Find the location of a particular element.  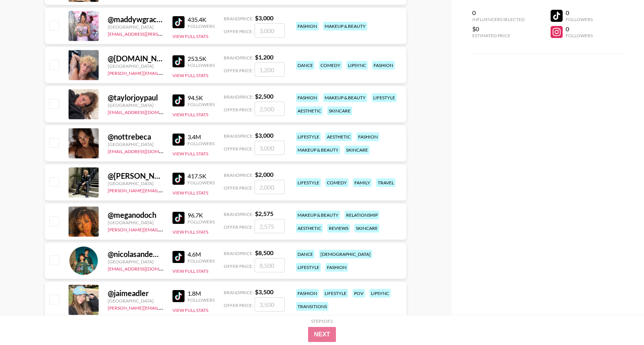

div: 96.7K is located at coordinates (201, 216).